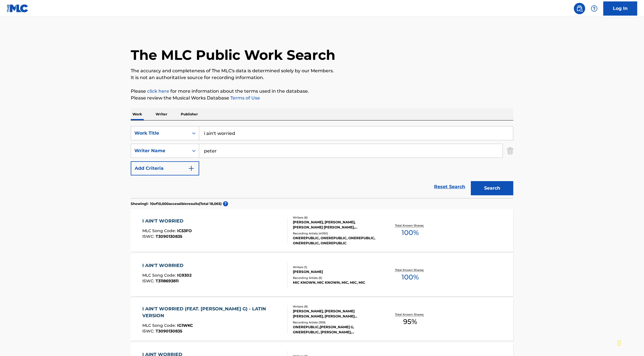  What do you see at coordinates (336, 283) in the screenshot?
I see `div: MIC KNOWN, MIC KNOWN, MIC, MIC, MIC` at bounding box center [336, 283].